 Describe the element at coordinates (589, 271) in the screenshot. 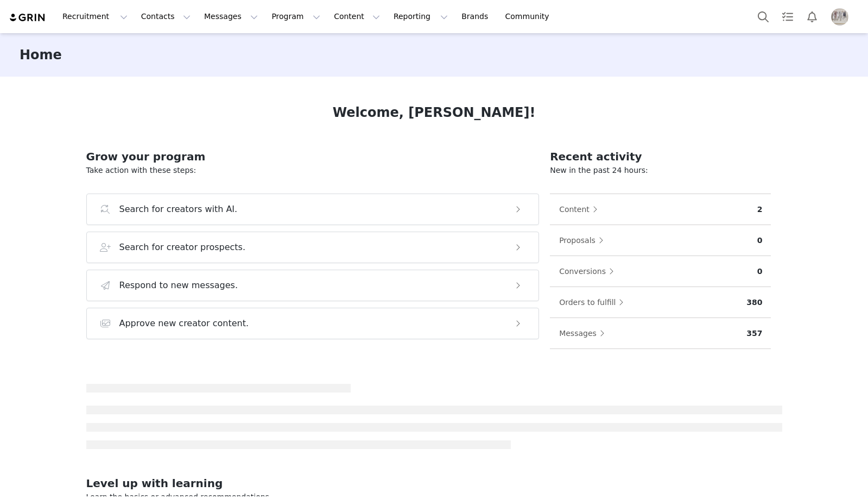

I see `button: Conversions` at that location.